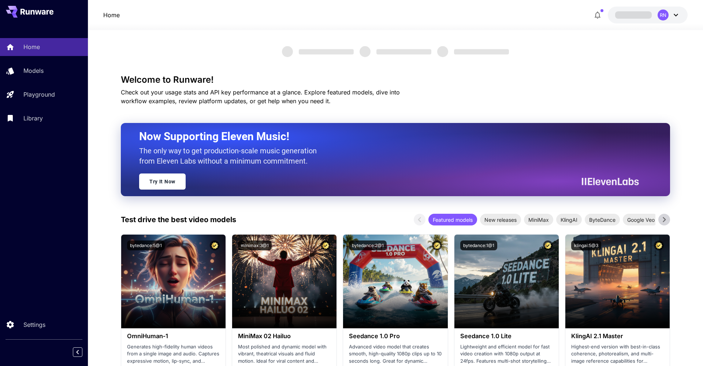 This screenshot has height=366, width=703. Describe the element at coordinates (395, 354) in the screenshot. I see `p: Advanced video model that creates smooth, high-quality 1080p clips up to 10 seconds long. Great f...` at that location.